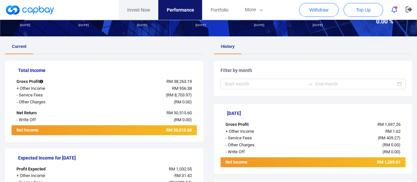 The width and height of the screenshot is (417, 182). What do you see at coordinates (182, 88) in the screenshot?
I see `span: RM 956.38` at bounding box center [182, 88].